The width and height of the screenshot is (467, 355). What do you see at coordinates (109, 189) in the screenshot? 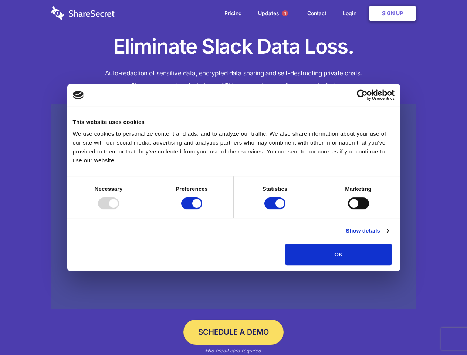
I see `strong: Necessary` at bounding box center [109, 189].